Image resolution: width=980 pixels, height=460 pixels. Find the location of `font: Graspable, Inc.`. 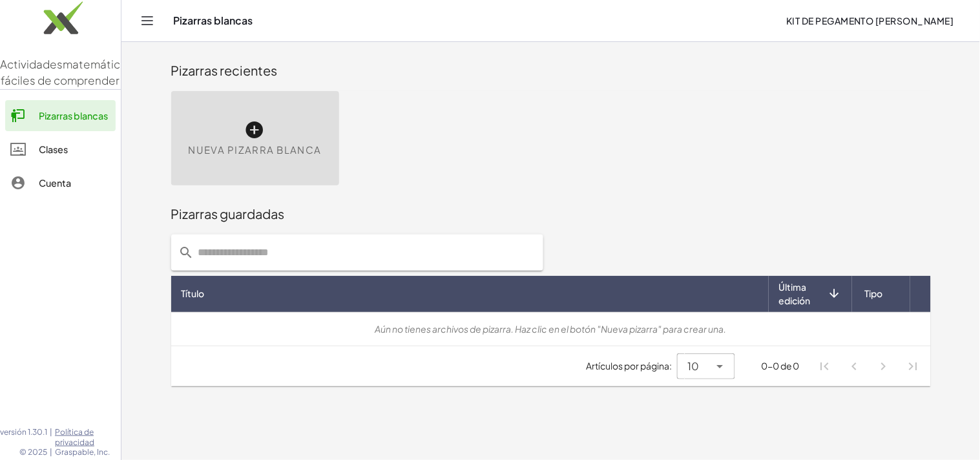

font: Graspable, Inc. is located at coordinates (82, 452).